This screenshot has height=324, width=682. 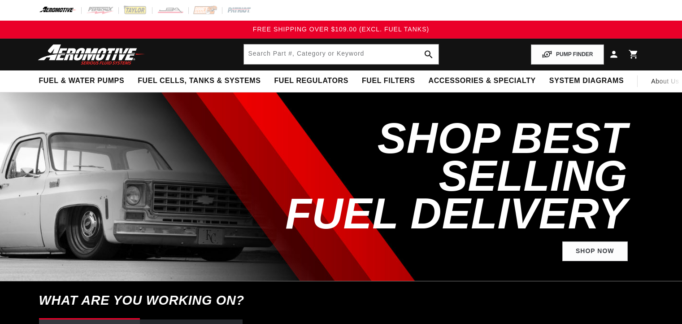 What do you see at coordinates (482, 81) in the screenshot?
I see `span: Accessories & Specialty` at bounding box center [482, 81].